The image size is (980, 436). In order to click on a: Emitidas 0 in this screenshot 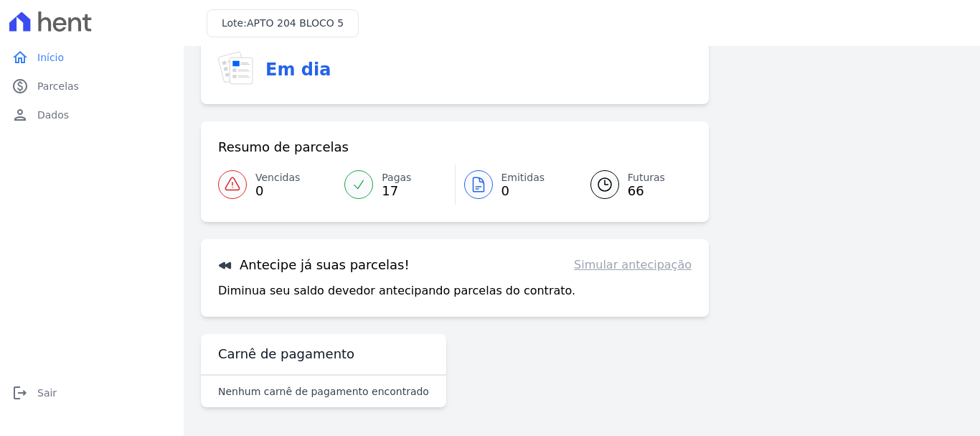, I will do `click(514, 185)`.